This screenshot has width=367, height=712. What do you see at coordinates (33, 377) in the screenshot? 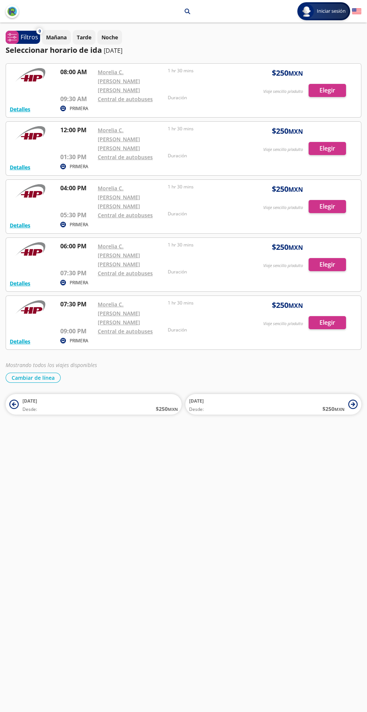
I see `button: Cambiar de línea` at bounding box center [33, 377].